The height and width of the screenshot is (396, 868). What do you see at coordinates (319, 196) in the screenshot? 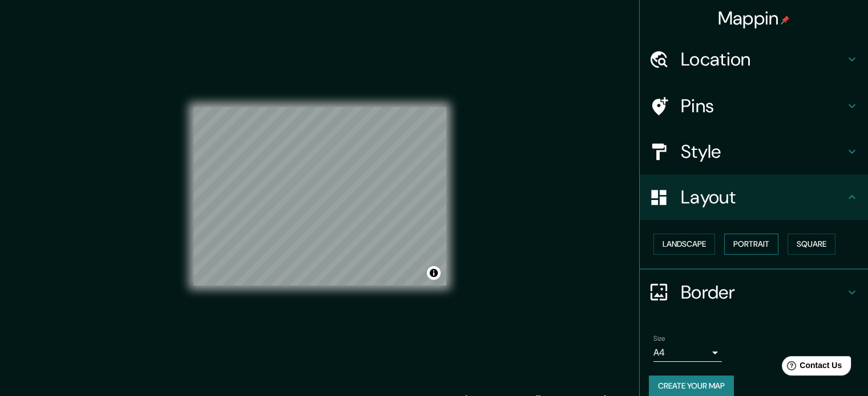
I see `canvas: Map` at bounding box center [319, 196].